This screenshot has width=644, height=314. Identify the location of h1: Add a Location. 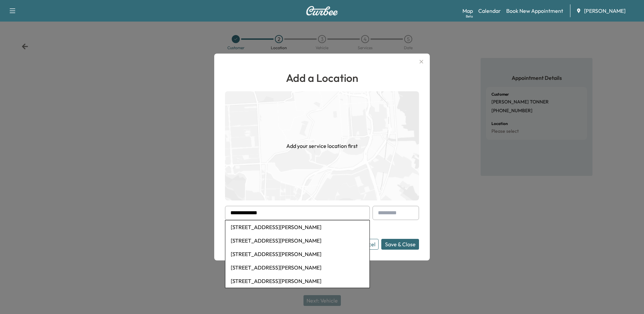
(322, 78).